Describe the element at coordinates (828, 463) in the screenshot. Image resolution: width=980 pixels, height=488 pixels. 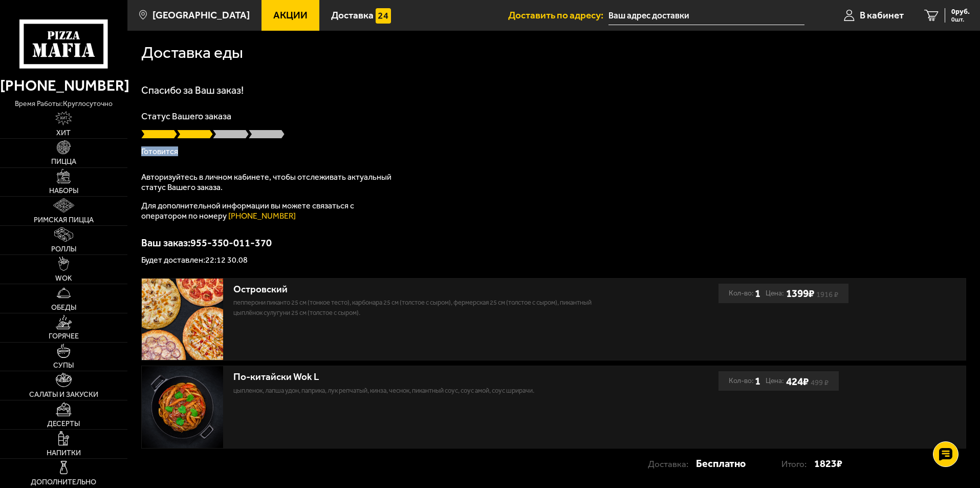
I see `strong: 1823 ₽` at that location.